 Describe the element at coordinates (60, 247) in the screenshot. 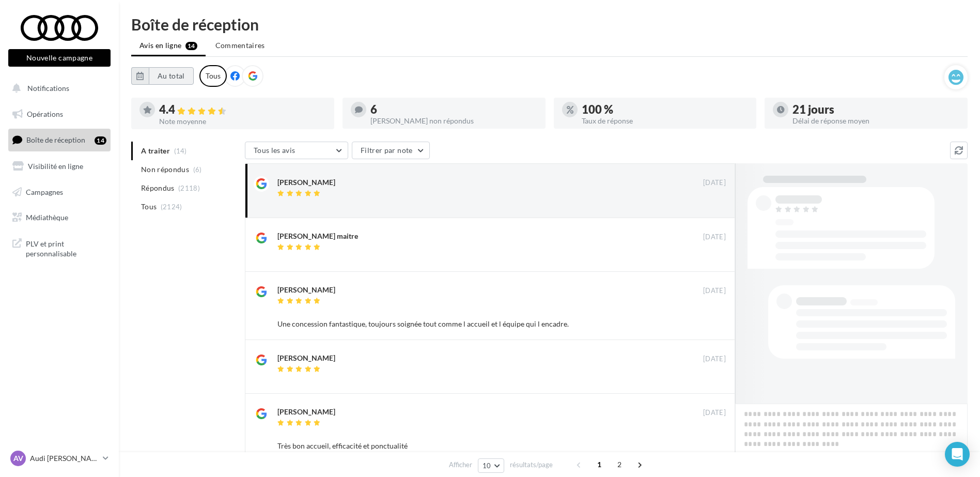

I see `a: PLV et print personnalisable` at that location.